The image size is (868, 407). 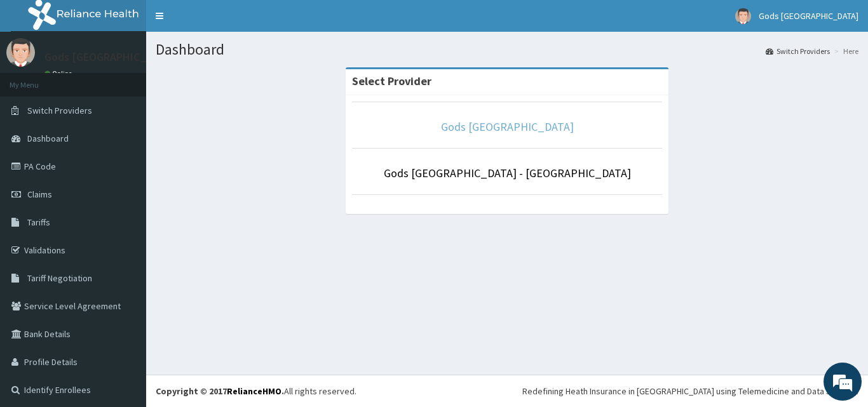 I want to click on li: Here, so click(x=845, y=51).